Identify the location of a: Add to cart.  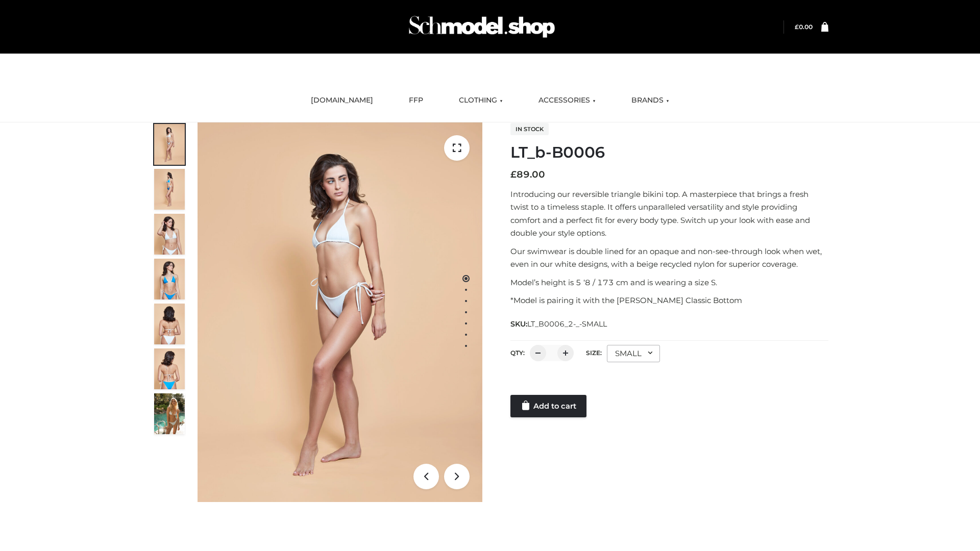
(548, 406).